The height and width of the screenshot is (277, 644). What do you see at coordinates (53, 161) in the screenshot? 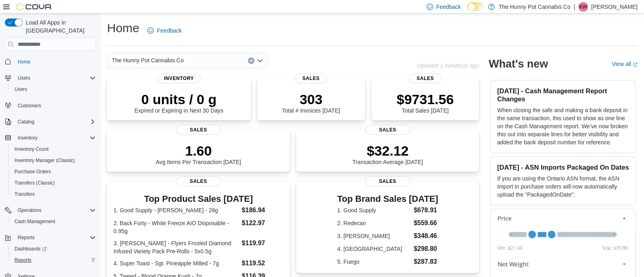
I see `button: Inventory Manager (Classic)` at bounding box center [53, 161].